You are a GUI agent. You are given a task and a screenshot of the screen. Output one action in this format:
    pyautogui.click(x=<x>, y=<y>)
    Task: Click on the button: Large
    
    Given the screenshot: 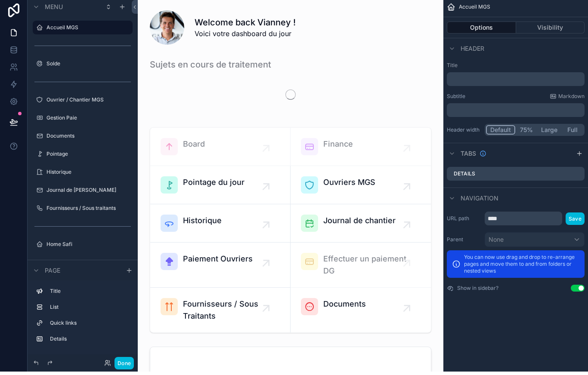 What is the action you would take?
    pyautogui.click(x=549, y=133)
    